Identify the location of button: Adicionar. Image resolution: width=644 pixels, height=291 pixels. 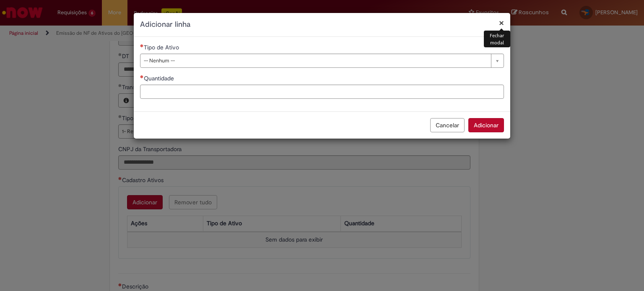
(486, 126).